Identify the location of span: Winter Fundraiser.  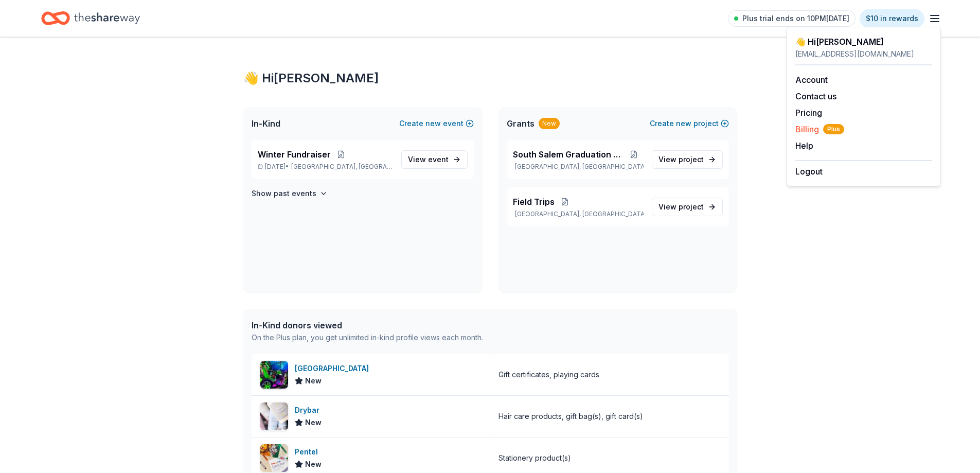
(294, 154).